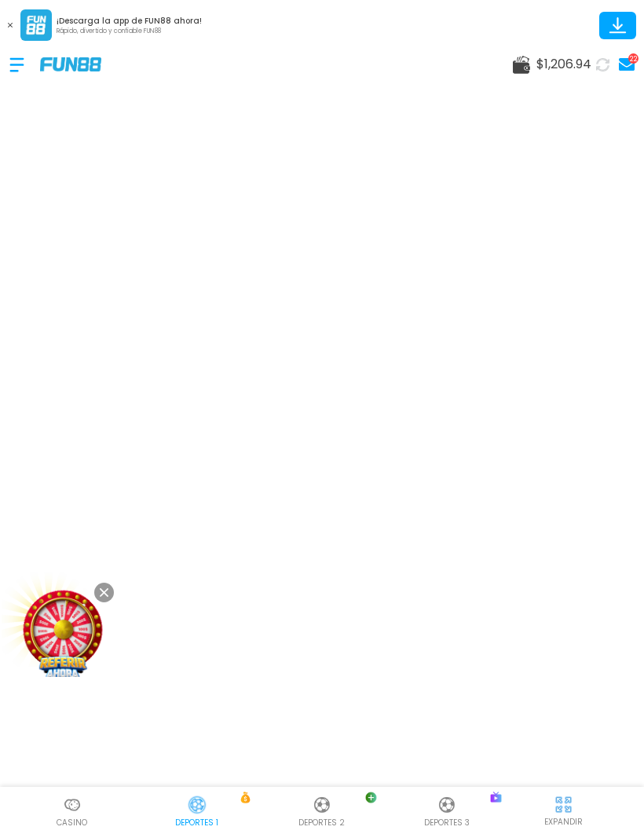 This screenshot has width=644, height=834. Describe the element at coordinates (72, 823) in the screenshot. I see `p: Casino` at that location.